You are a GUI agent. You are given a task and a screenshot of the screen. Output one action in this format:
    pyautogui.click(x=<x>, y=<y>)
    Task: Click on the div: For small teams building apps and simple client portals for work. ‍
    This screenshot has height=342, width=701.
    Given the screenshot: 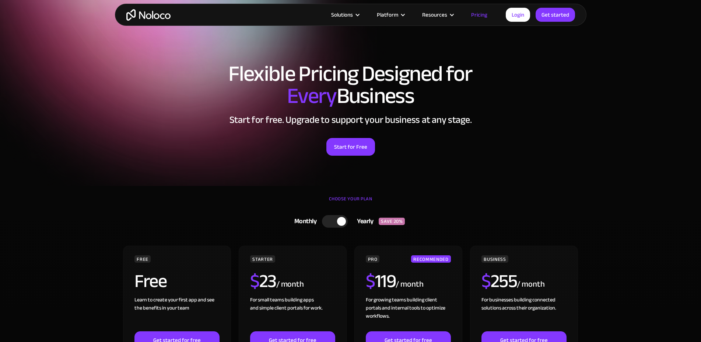 What is the action you would take?
    pyautogui.click(x=293, y=313)
    